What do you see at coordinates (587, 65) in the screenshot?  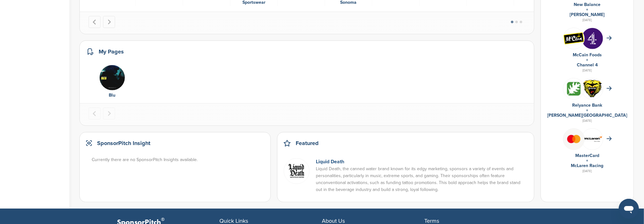 I see `a: Channel 4` at bounding box center [587, 65].